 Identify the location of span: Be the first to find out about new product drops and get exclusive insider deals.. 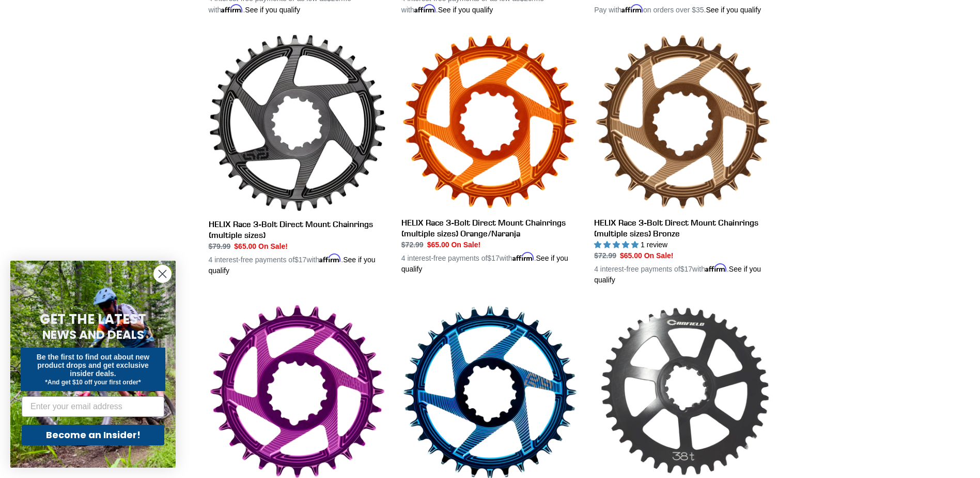
(93, 365).